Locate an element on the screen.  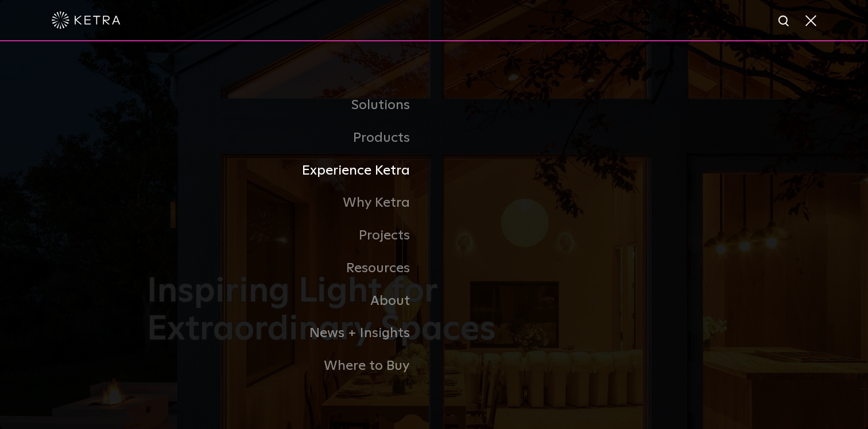
a: Experience Ketra is located at coordinates (291, 171).